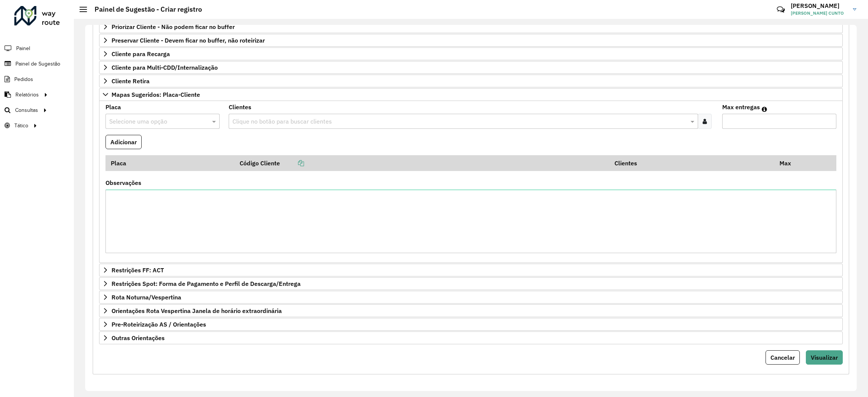 The width and height of the screenshot is (868, 397). I want to click on th: Placa, so click(169, 163).